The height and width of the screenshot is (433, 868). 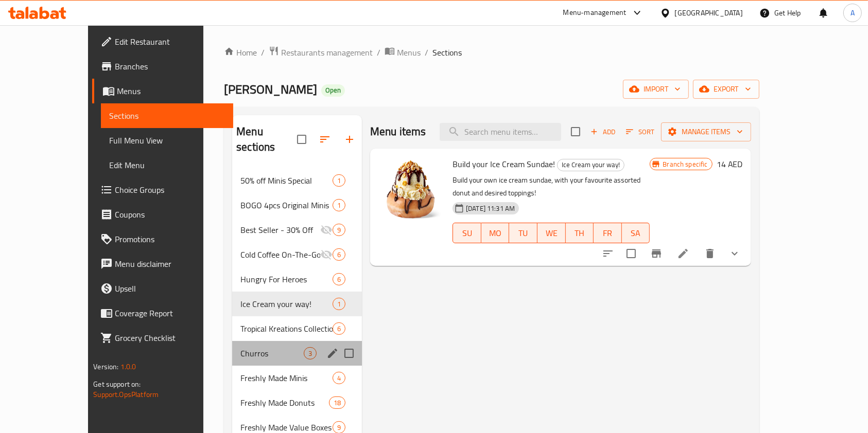 What do you see at coordinates (286, 205) in the screenshot?
I see `span: BOGO 4pcs Original Minis` at bounding box center [286, 205].